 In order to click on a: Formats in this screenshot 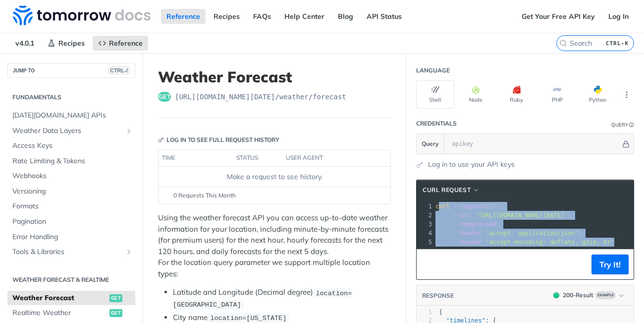, I will do `click(71, 206)`.